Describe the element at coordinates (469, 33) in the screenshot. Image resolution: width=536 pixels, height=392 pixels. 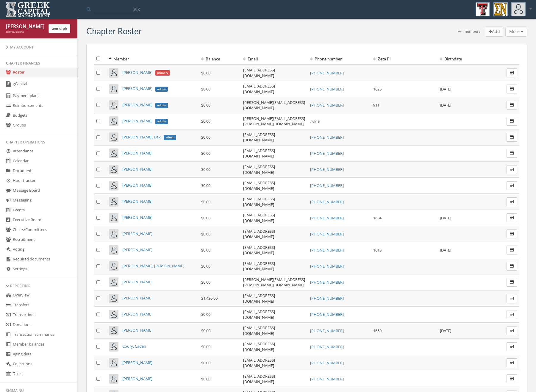
I see `div: +/- members` at that location.